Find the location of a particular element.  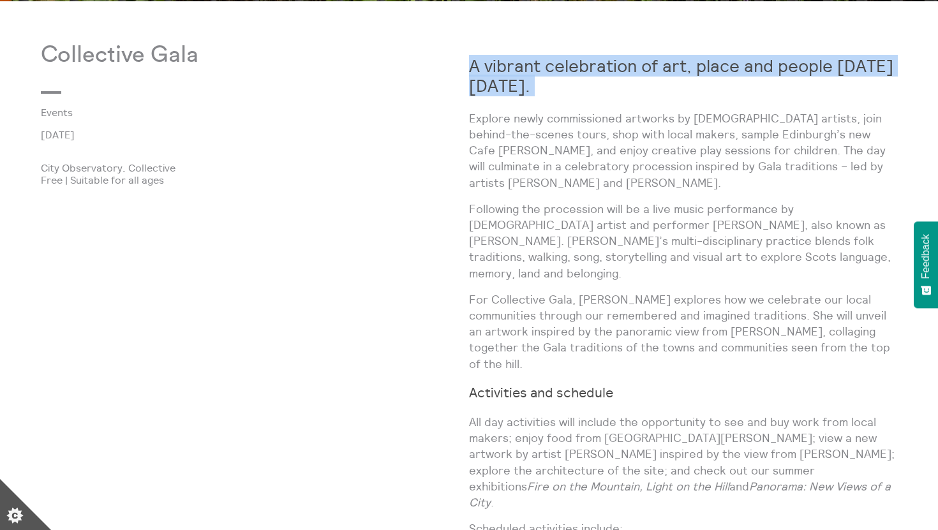

em: Fire on the Mountain, Light on the Hill is located at coordinates (628, 486).